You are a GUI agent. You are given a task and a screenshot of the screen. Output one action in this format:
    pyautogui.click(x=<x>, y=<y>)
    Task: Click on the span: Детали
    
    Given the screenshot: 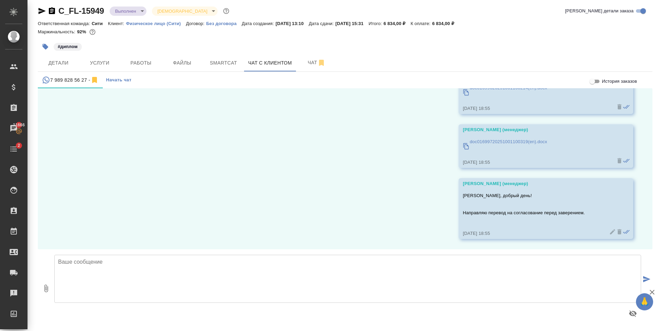 What is the action you would take?
    pyautogui.click(x=58, y=63)
    